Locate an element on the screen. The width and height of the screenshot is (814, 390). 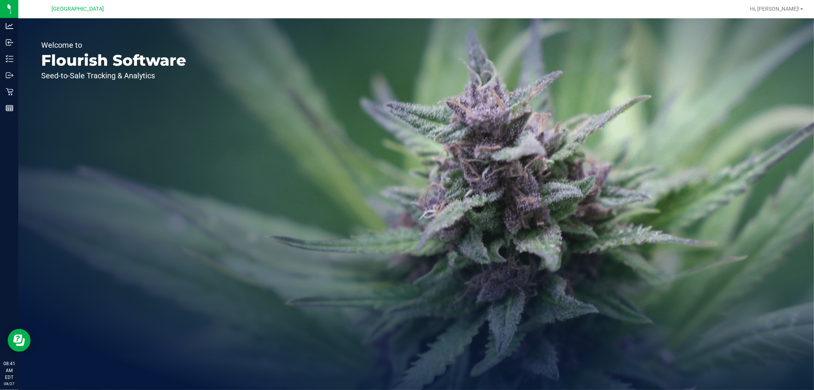
inline-svg: Inbound is located at coordinates (10, 42).